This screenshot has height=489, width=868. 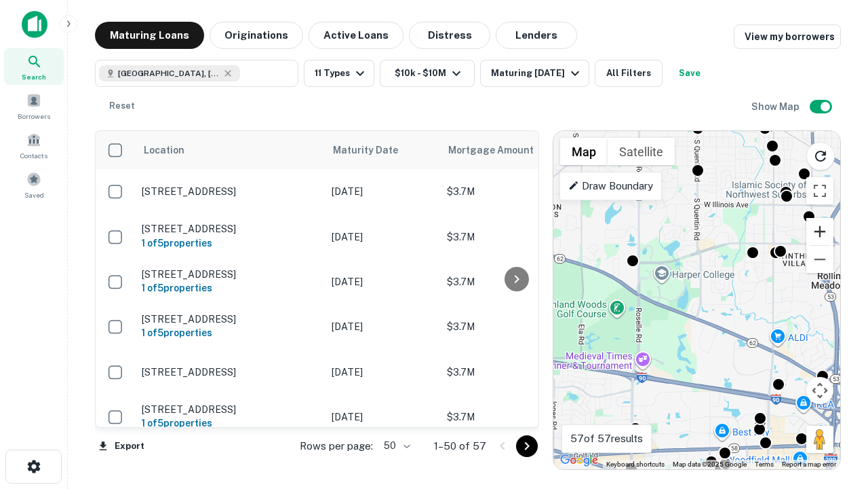 What do you see at coordinates (450, 35) in the screenshot?
I see `button: Distress` at bounding box center [450, 35].